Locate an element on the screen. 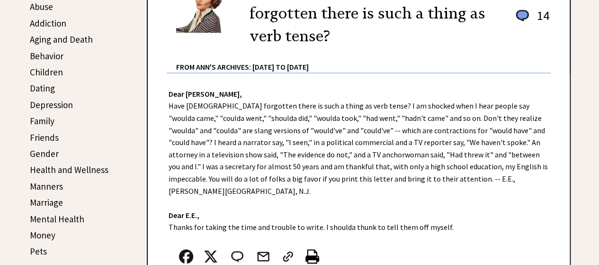  a: Money is located at coordinates (43, 235).